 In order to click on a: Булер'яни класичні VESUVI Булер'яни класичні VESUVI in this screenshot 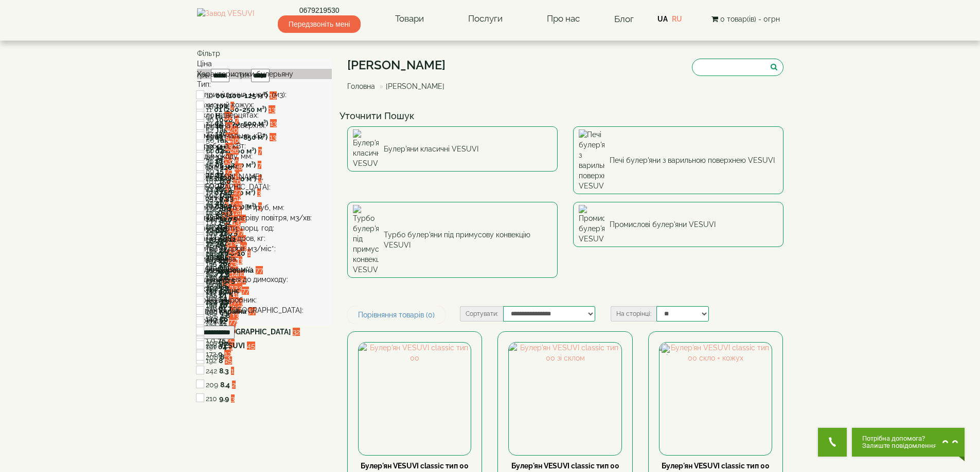, I will do `click(452, 149)`.